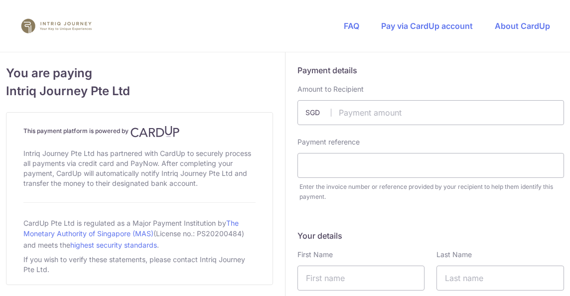 This screenshot has height=296, width=570. Describe the element at coordinates (361, 278) in the screenshot. I see `input: First name` at that location.